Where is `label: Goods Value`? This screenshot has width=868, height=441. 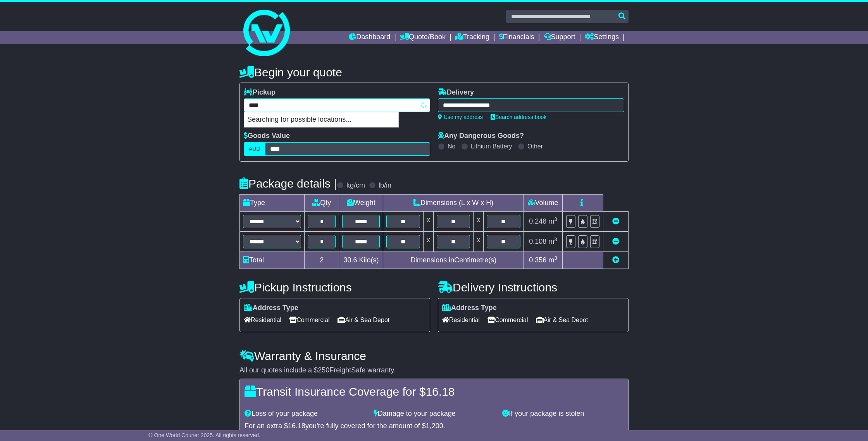 label: Goods Value is located at coordinates (267, 136).